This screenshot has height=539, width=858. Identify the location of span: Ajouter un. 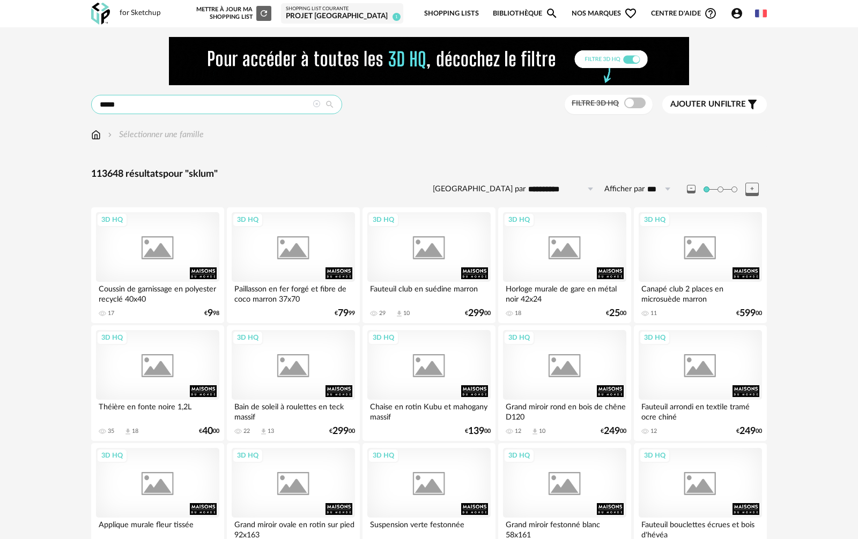
(695, 104).